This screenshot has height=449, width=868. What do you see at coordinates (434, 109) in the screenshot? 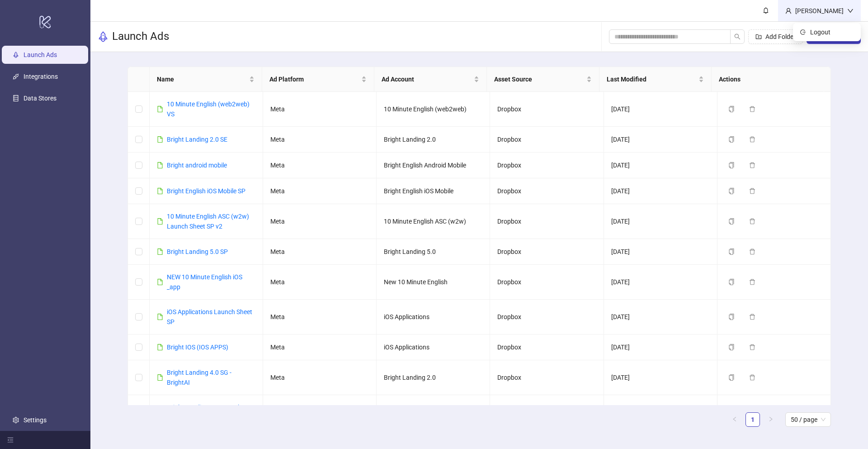
I see `td: 10 Minute English (web2web)` at bounding box center [434, 109].